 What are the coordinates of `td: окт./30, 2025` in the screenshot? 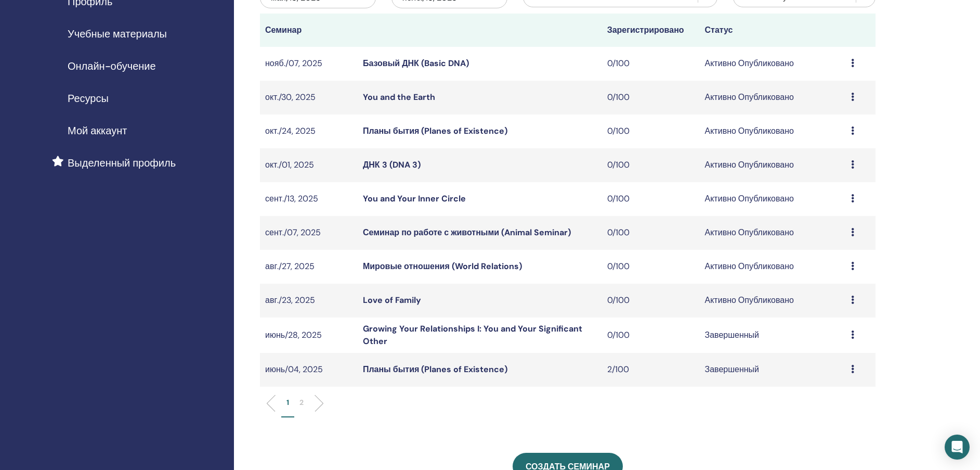 It's located at (309, 97).